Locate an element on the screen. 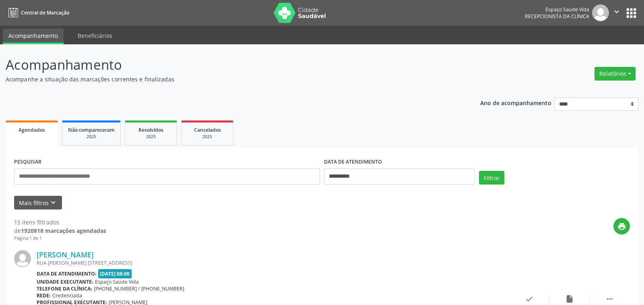  b: Data de atendimento: is located at coordinates (67, 274).